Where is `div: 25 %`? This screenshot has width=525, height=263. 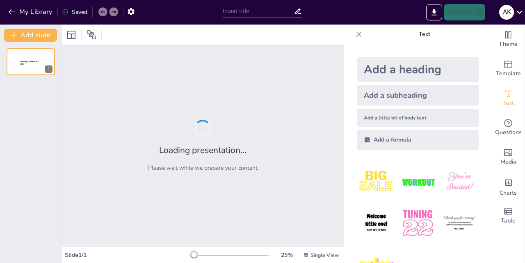
div: 25 % is located at coordinates (286, 255).